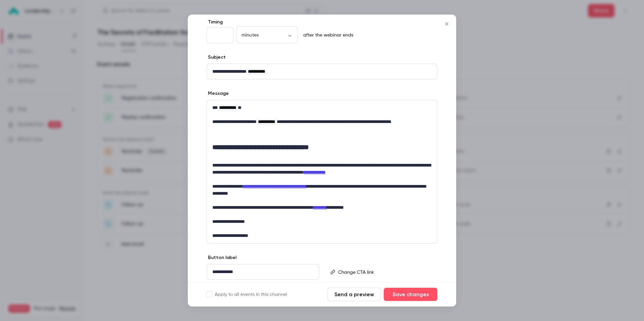 The height and width of the screenshot is (321, 644). I want to click on button: Save changes, so click(411, 294).